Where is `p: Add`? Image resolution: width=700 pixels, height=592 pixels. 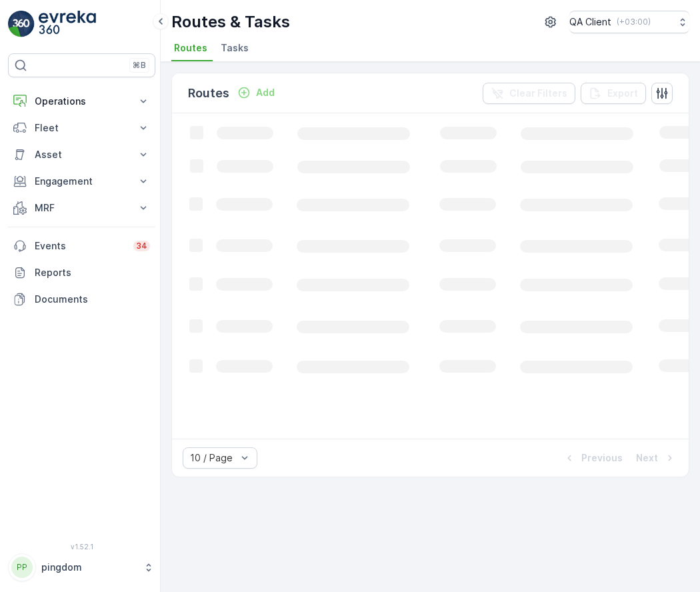 p: Add is located at coordinates (265, 92).